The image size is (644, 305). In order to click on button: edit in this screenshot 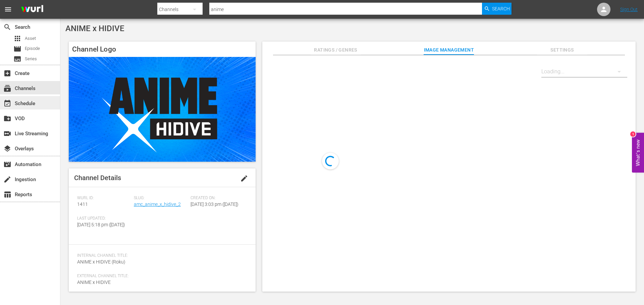, I will do `click(244, 179)`.